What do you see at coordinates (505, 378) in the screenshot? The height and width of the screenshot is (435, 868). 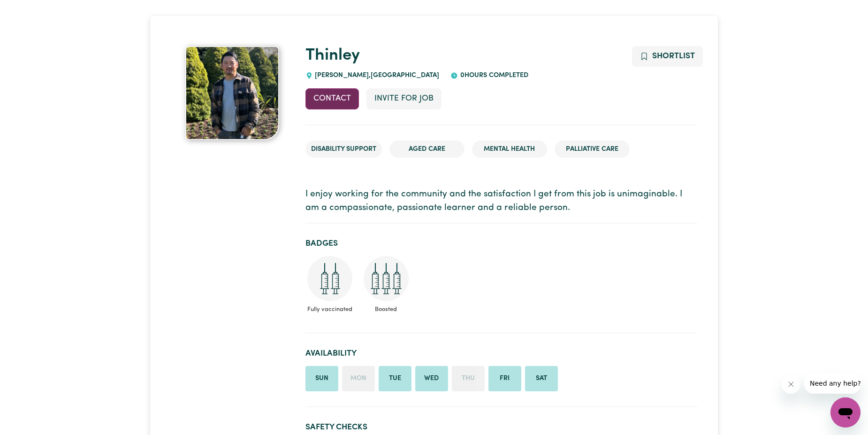 I see `li: Available on Friday` at bounding box center [505, 378].